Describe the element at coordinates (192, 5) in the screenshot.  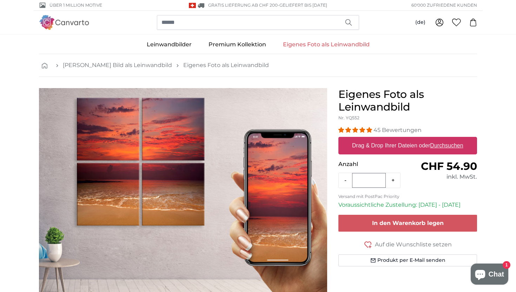
I see `img: Schweiz` at that location.